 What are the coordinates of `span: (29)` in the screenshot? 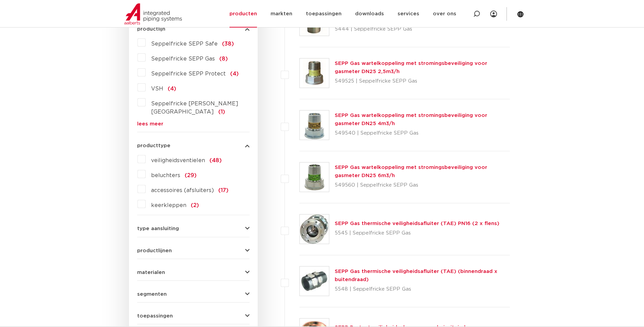 It's located at (190, 175).